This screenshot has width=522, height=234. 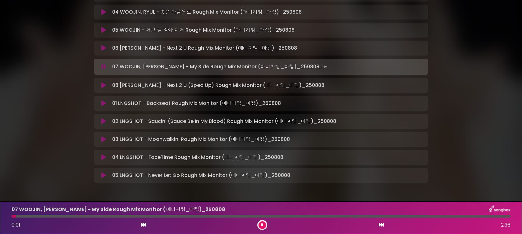 I want to click on p: 01 LNGSHOT - Backseat Rough Mix Monitor (매니지팀_마킹)_250808, so click(x=196, y=103).